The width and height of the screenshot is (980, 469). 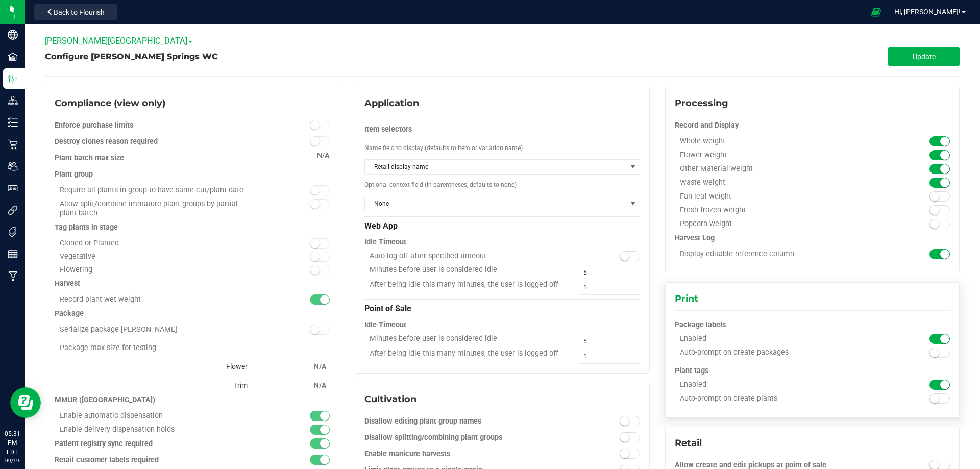 I want to click on p: 05:31 PM EDT, so click(x=12, y=442).